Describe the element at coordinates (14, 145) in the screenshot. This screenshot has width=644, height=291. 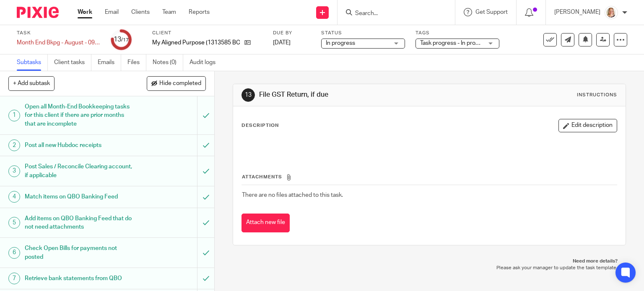
I see `div: 2` at that location.